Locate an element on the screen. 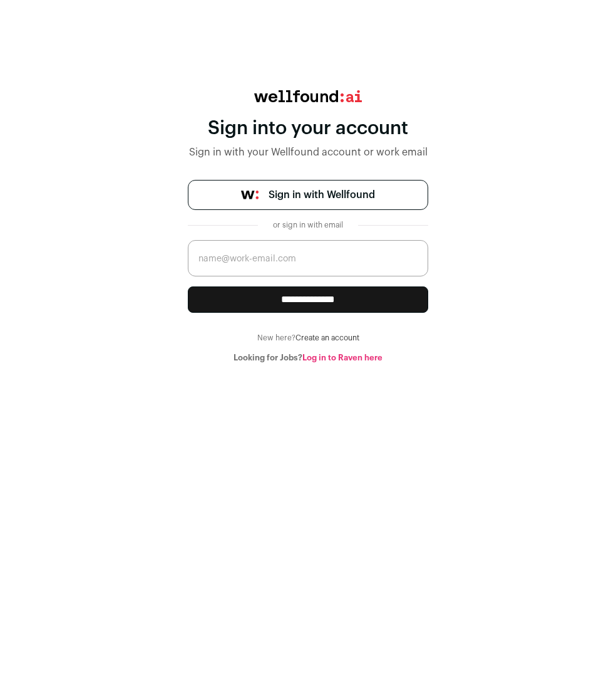  span: Sign in with Wellfound is located at coordinates (322, 195).